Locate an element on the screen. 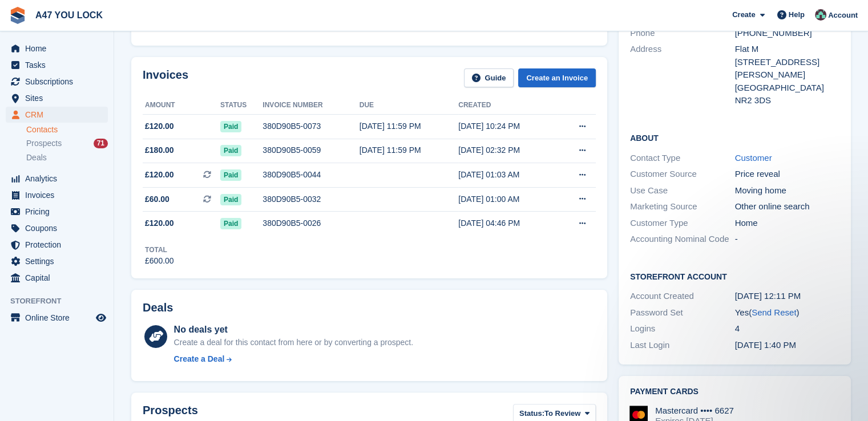 Image resolution: width=868 pixels, height=421 pixels. span: Coupons is located at coordinates (59, 228).